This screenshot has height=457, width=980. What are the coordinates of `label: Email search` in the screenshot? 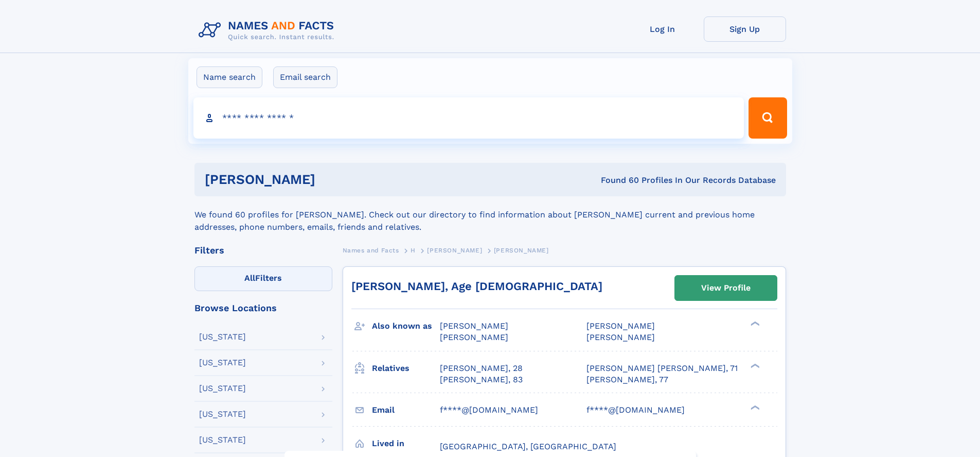 It's located at (305, 78).